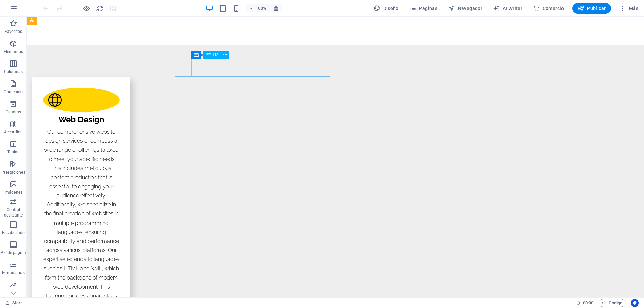  What do you see at coordinates (14, 51) in the screenshot?
I see `p: Elementos` at bounding box center [14, 51].